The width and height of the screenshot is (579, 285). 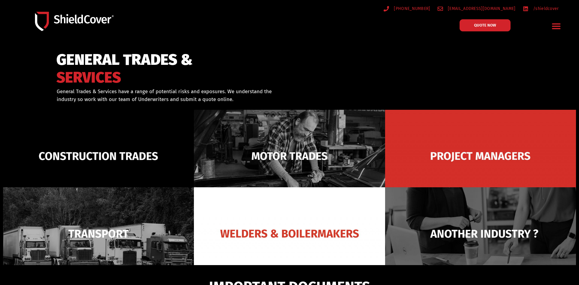 I want to click on span: GENERAL TRADES &, so click(x=125, y=60).